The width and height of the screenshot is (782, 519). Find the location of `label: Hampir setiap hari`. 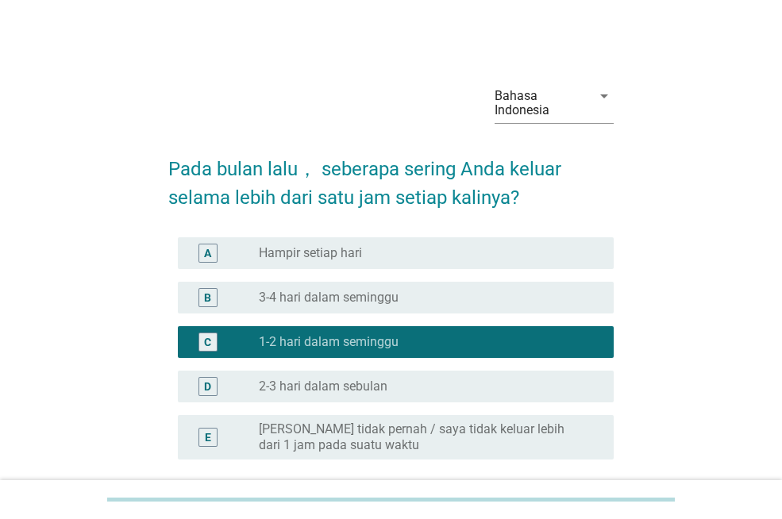

label: Hampir setiap hari is located at coordinates (310, 253).